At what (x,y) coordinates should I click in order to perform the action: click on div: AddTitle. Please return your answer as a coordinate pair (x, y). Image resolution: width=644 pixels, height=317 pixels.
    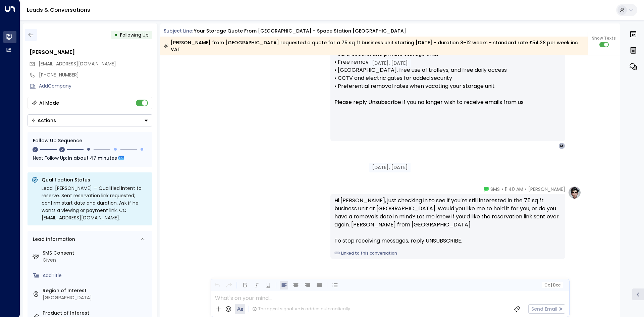
    Looking at the image, I should click on (96, 275).